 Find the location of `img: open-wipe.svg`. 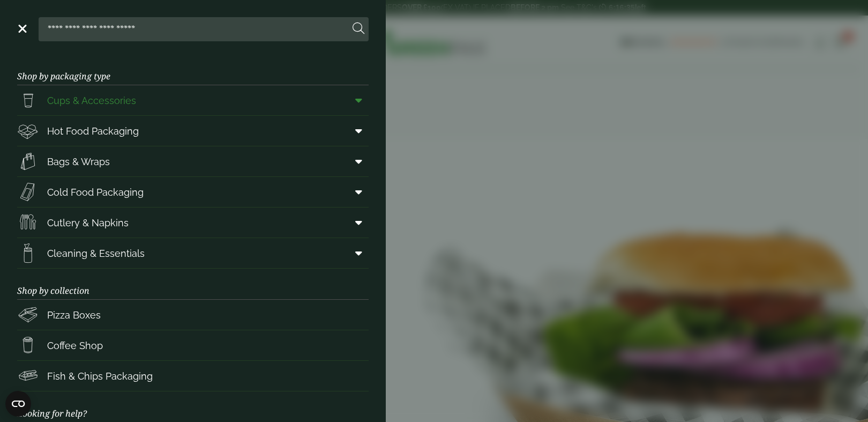

img: open-wipe.svg is located at coordinates (28, 253).